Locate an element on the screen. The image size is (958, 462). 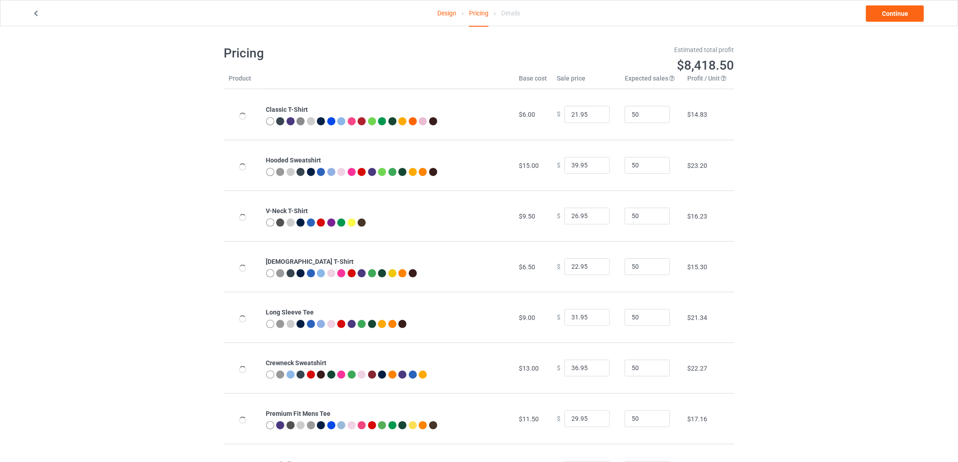
span: $14.83 is located at coordinates (697, 115).